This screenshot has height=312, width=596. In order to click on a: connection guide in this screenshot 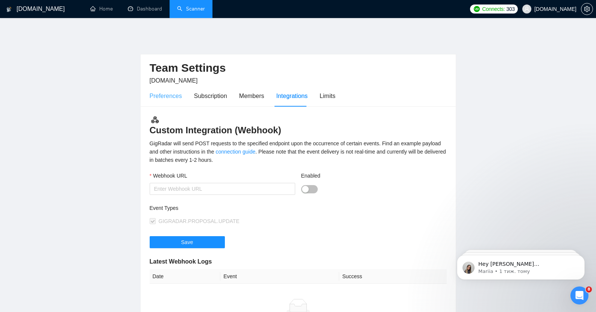, I will do `click(235, 152)`.